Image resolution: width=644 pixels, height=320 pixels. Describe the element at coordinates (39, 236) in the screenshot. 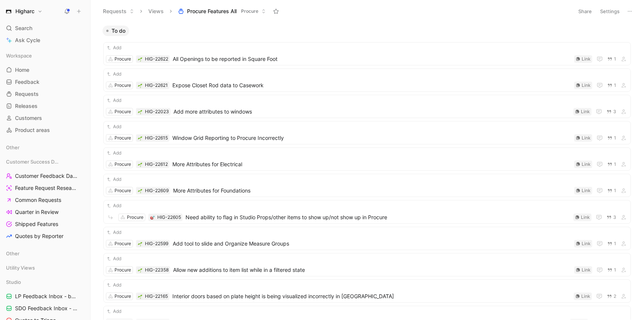

I see `span: Quotes by Reporter` at that location.